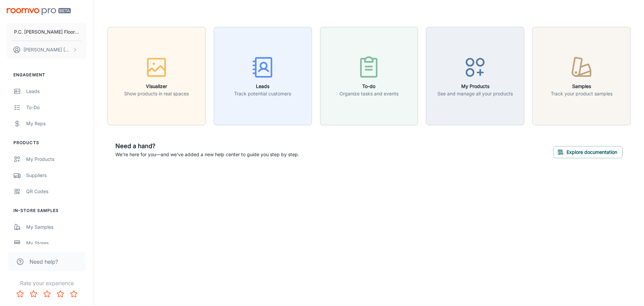  I want to click on div: QR Codes, so click(56, 192).